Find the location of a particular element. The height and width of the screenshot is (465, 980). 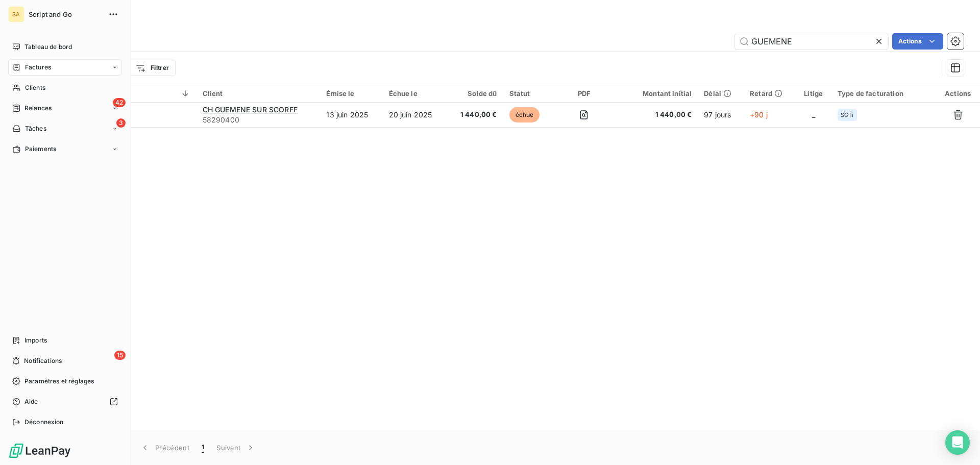

span: Relances is located at coordinates (38, 108).